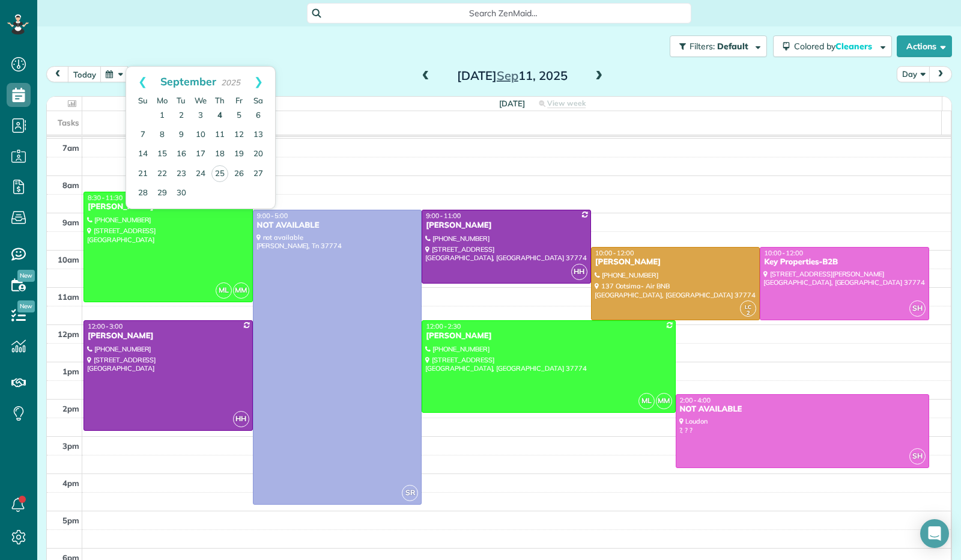 This screenshot has width=961, height=560. Describe the element at coordinates (69, 296) in the screenshot. I see `span: 11am` at that location.